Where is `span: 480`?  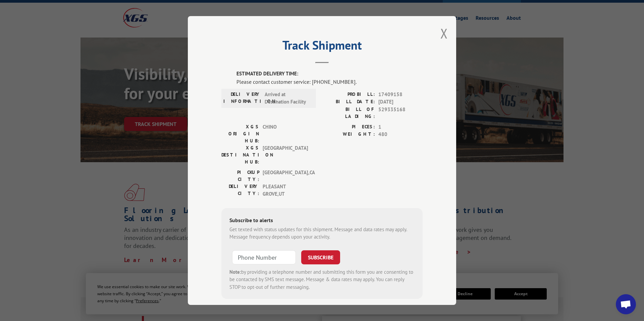 span: 480 is located at coordinates (400, 134).